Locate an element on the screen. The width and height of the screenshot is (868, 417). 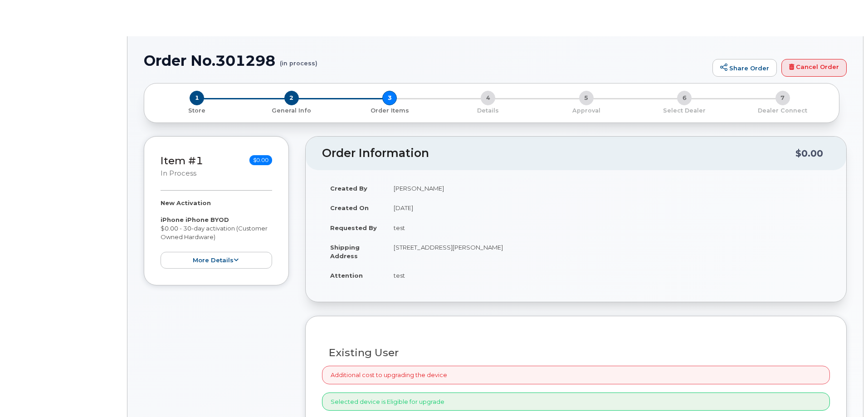
strong: Created On is located at coordinates (349, 208).